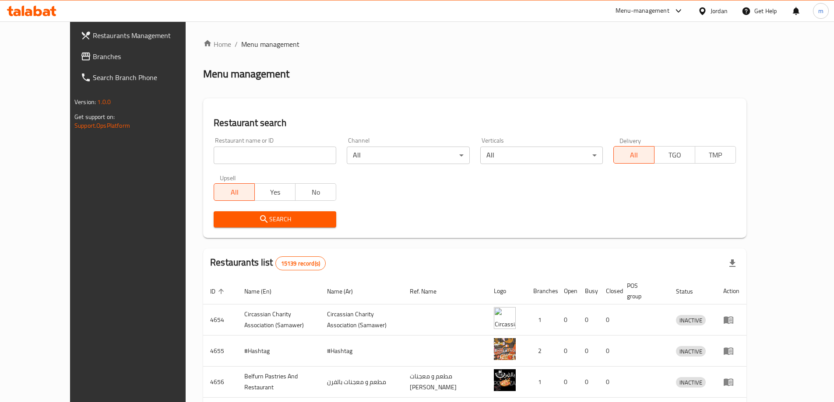  I want to click on label: Delivery, so click(630, 140).